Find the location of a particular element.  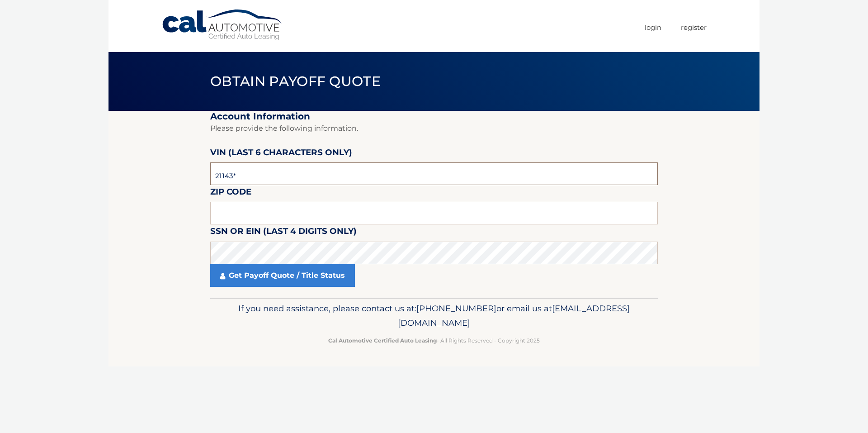

h2: Account Information is located at coordinates (434, 116).